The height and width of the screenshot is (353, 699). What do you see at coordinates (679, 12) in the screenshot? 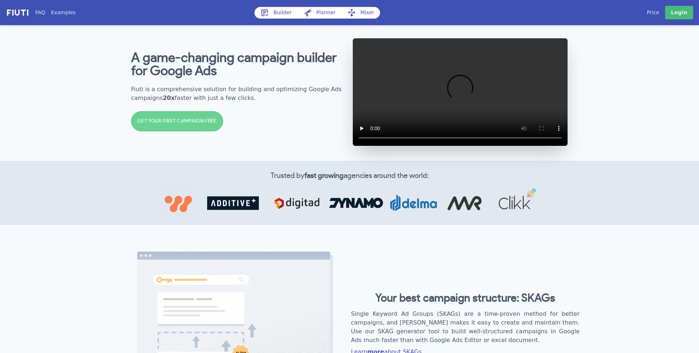
I see `a: Login` at bounding box center [679, 12].